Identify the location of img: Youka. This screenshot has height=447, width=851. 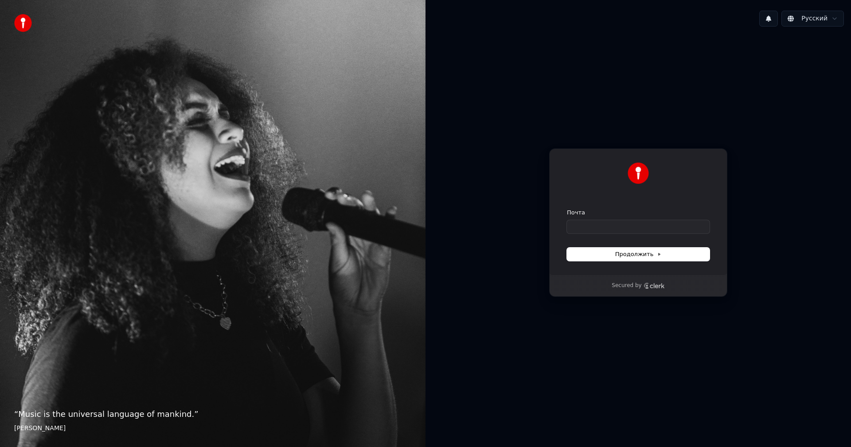
(638, 173).